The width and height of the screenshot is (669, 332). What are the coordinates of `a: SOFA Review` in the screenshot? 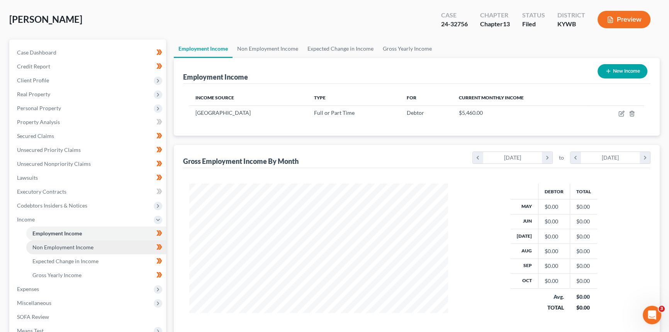 It's located at (88, 317).